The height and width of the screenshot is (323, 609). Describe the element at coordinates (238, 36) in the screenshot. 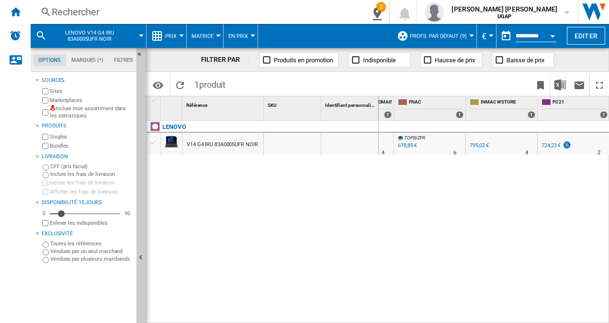

I see `span: En Prix` at that location.